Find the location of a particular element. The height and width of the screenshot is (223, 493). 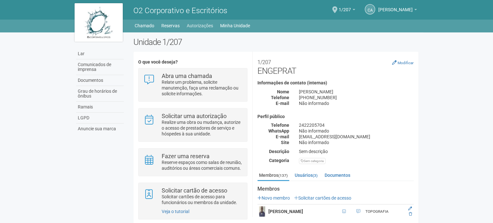

font: ENGEPRAT is located at coordinates (277, 71).